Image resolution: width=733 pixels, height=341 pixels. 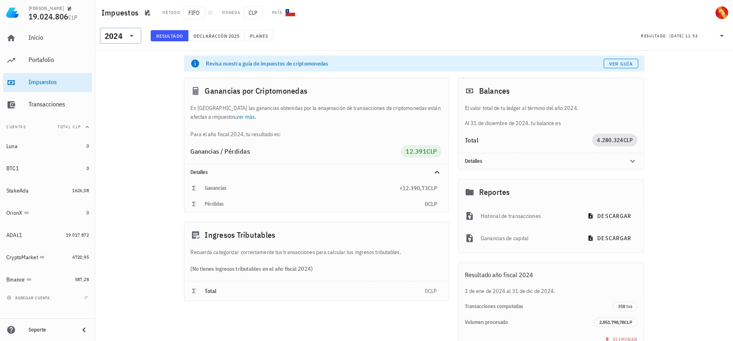 What do you see at coordinates (121, 13) in the screenshot?
I see `h1: Impuestos` at bounding box center [121, 13].